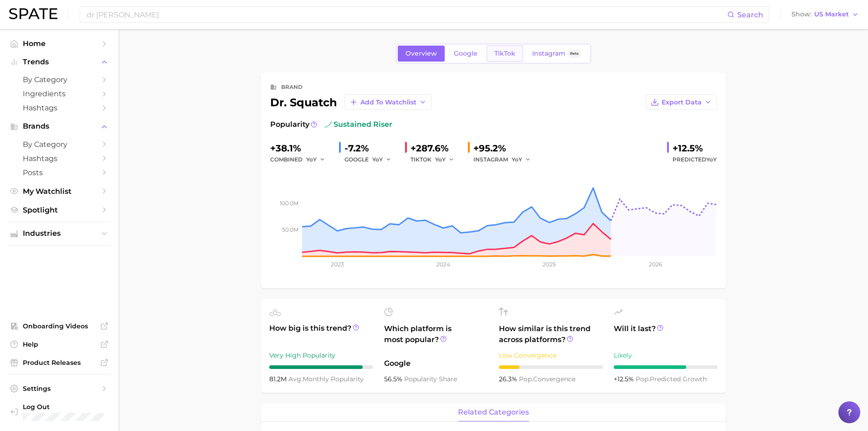 This screenshot has height=431, width=868. What do you see at coordinates (666, 334) in the screenshot?
I see `span: Will it last?` at bounding box center [666, 334].